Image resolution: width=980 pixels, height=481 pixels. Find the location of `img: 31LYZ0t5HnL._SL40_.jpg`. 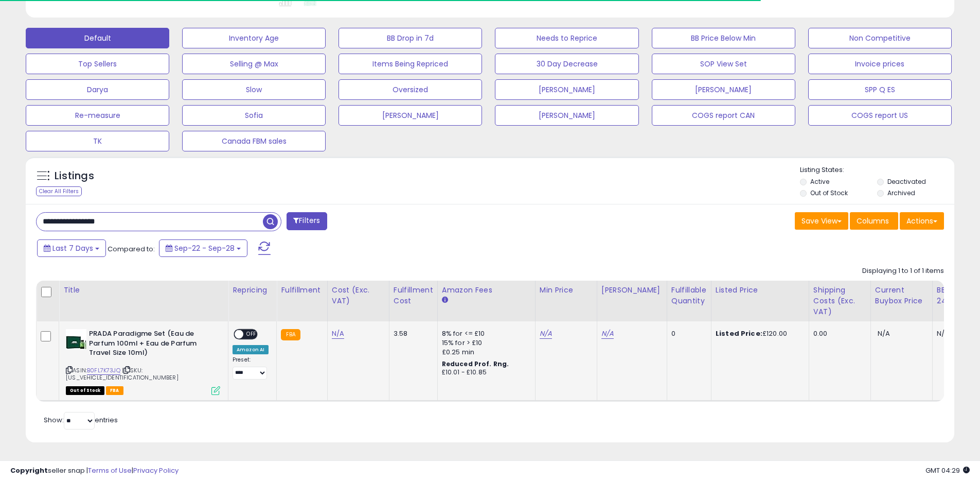

img: 31LYZ0t5HnL._SL40_.jpg is located at coordinates (76, 339).